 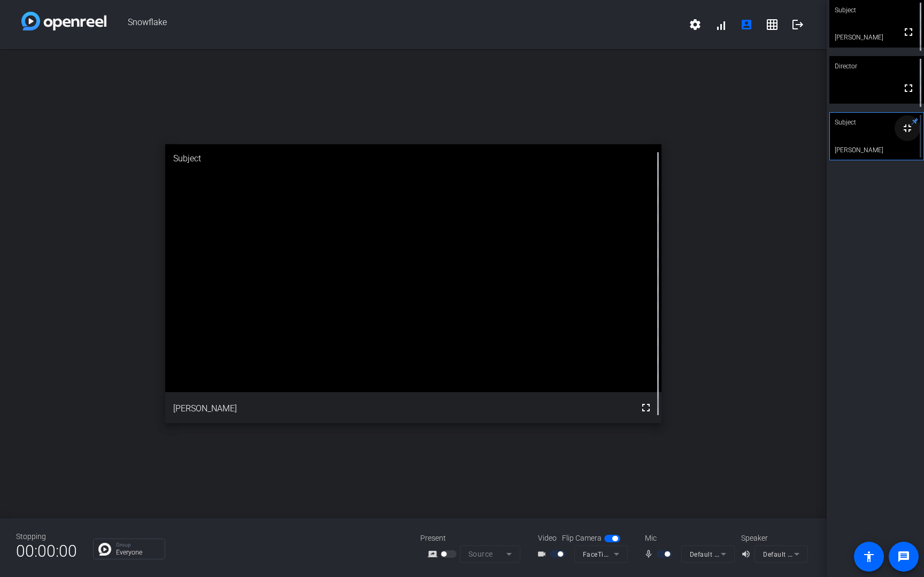 What do you see at coordinates (105, 549) in the screenshot?
I see `img: Chat Icon` at bounding box center [105, 549].